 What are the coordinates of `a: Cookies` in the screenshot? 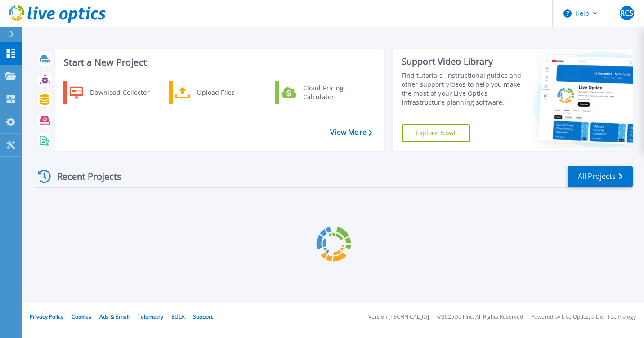 It's located at (81, 316).